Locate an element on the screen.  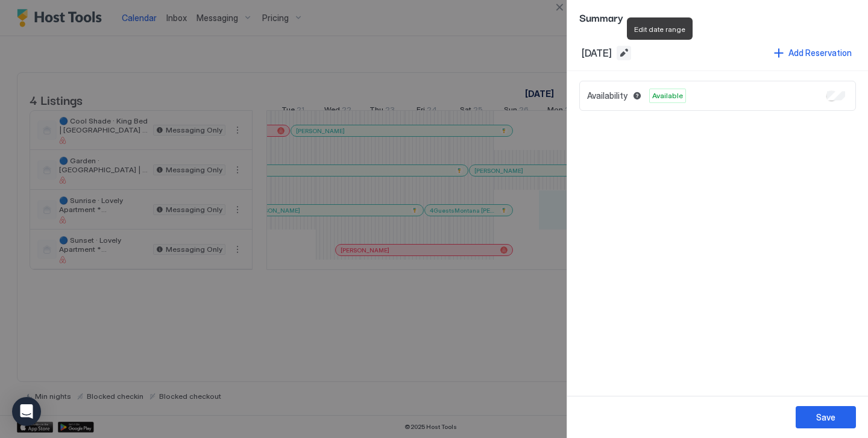
button: Save is located at coordinates (826, 417).